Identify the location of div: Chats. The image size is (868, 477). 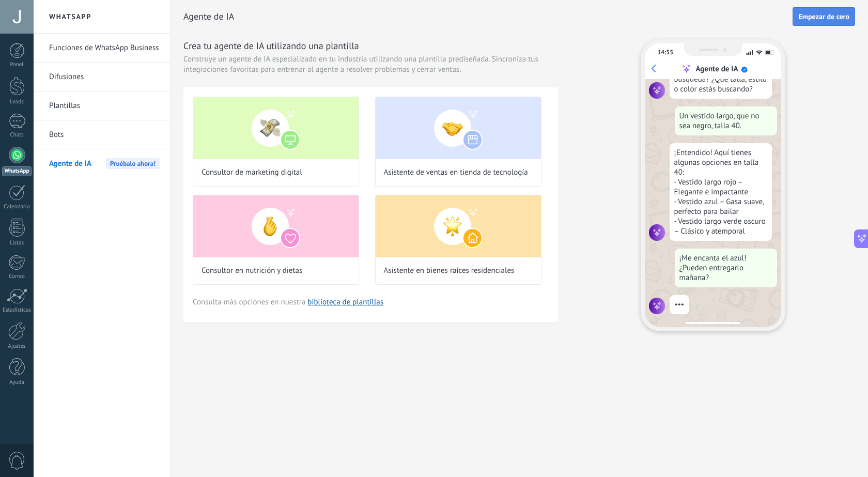
(17, 135).